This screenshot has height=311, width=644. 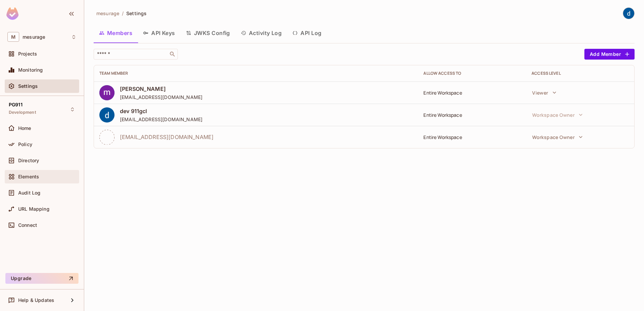 I want to click on span: Audit Log, so click(x=29, y=193).